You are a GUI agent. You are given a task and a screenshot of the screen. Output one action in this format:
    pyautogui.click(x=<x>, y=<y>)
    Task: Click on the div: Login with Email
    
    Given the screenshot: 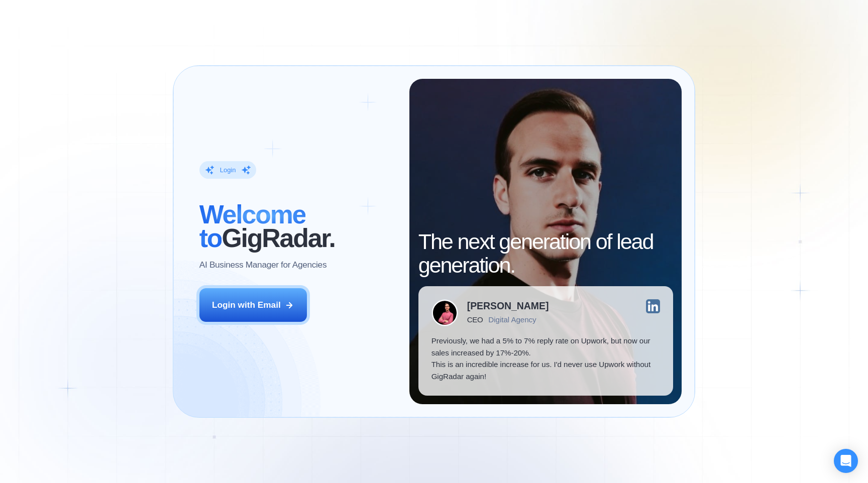 What is the action you would take?
    pyautogui.click(x=246, y=305)
    